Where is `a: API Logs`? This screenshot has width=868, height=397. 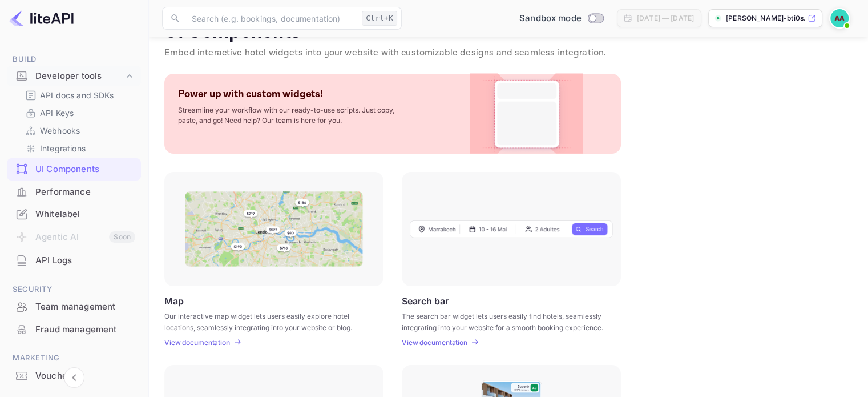
a: API Logs is located at coordinates (74, 260).